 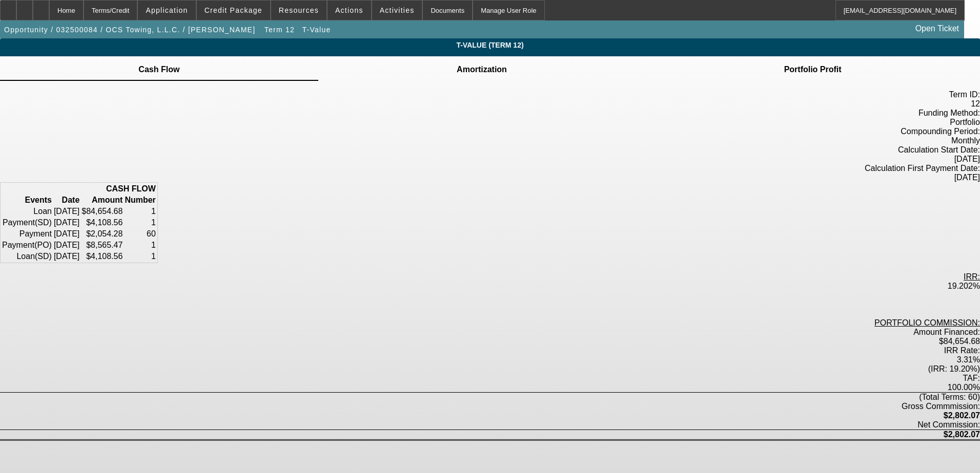 I want to click on a: Open Ticket, so click(x=937, y=28).